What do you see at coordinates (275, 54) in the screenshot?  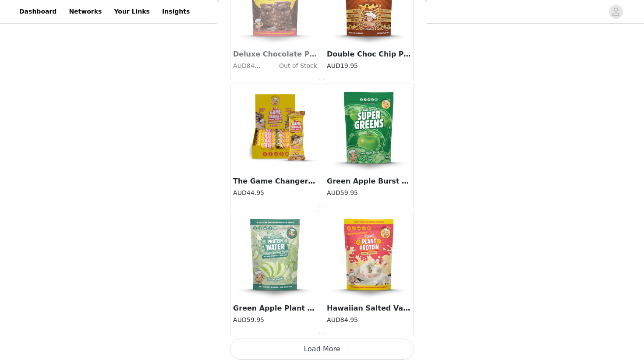 I see `h3: Deluxe Chocolate Premium Almond Protein (800g Bag)` at bounding box center [275, 54].